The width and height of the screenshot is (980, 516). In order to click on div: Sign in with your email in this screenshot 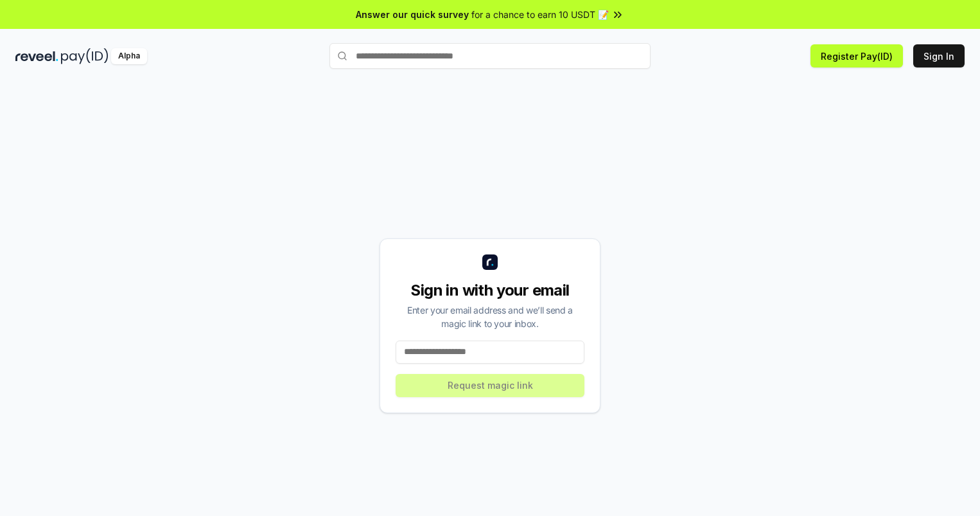, I will do `click(490, 291)`.